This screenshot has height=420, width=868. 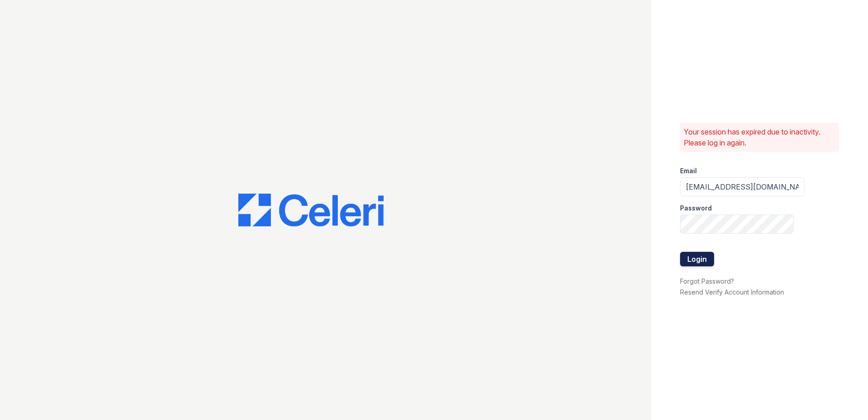 I want to click on label: Email, so click(x=688, y=171).